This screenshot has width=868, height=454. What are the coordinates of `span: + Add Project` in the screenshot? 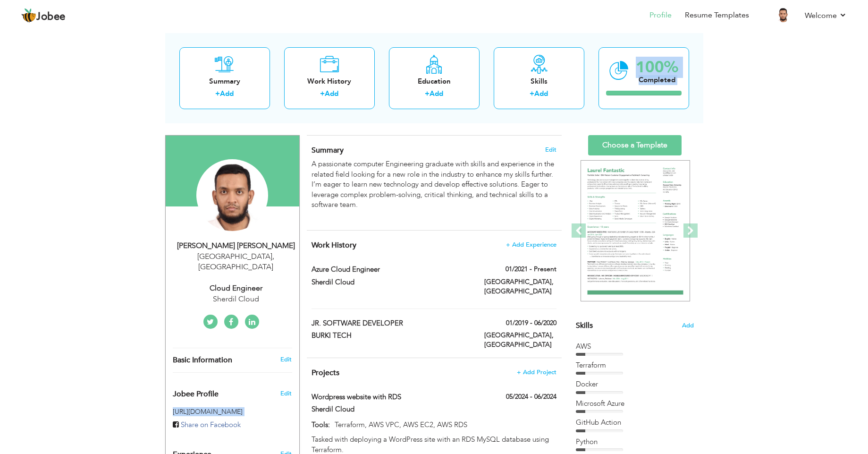 It's located at (537, 372).